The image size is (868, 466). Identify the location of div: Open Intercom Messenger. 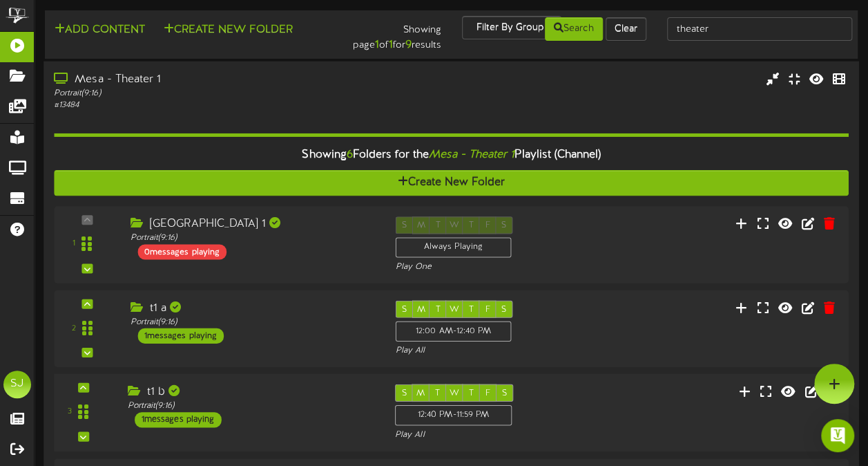
(837, 435).